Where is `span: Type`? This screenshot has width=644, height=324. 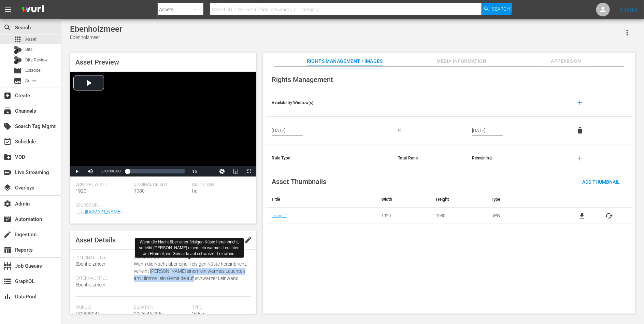 span: Type is located at coordinates (219, 308).